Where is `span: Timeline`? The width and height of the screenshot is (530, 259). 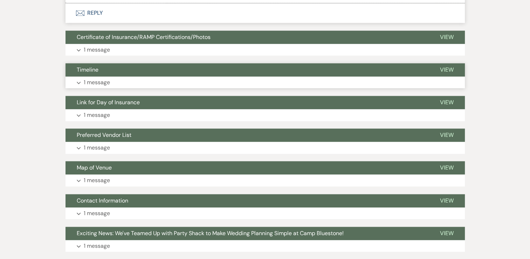 span: Timeline is located at coordinates (88, 69).